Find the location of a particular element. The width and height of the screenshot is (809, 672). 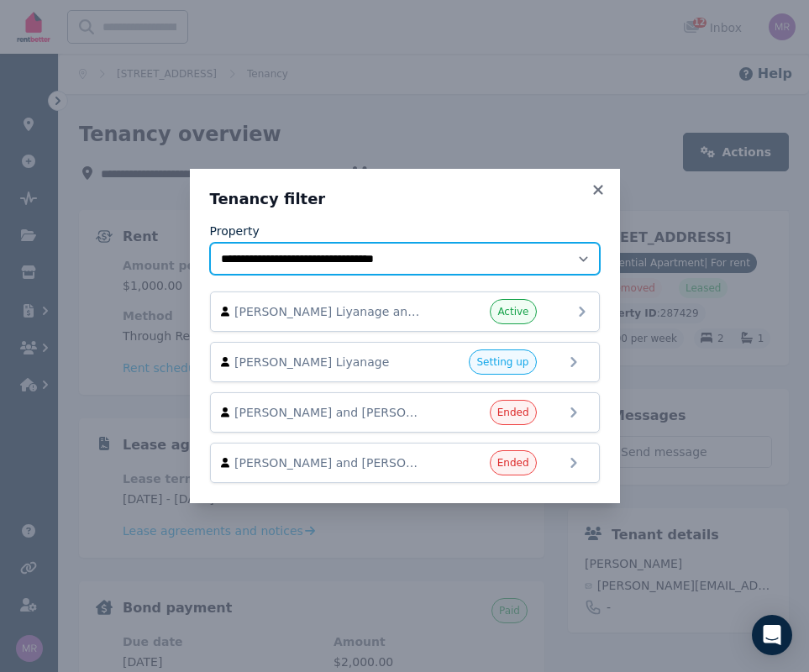

label: Property is located at coordinates (235, 231).